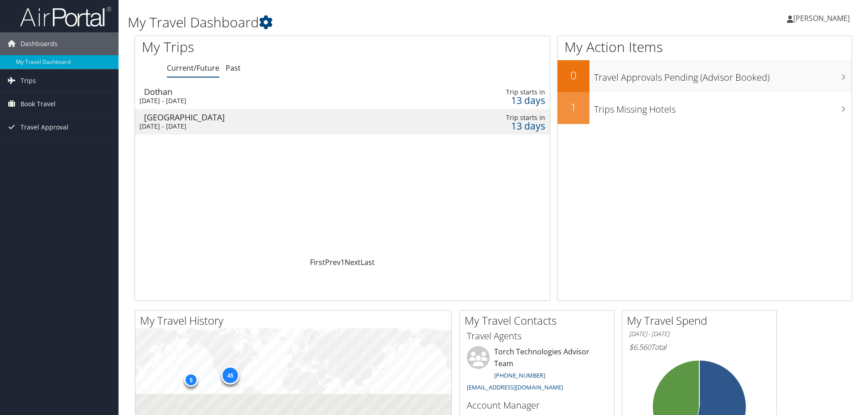 The image size is (868, 415). Describe the element at coordinates (66, 16) in the screenshot. I see `img: airportal-logo.png` at that location.